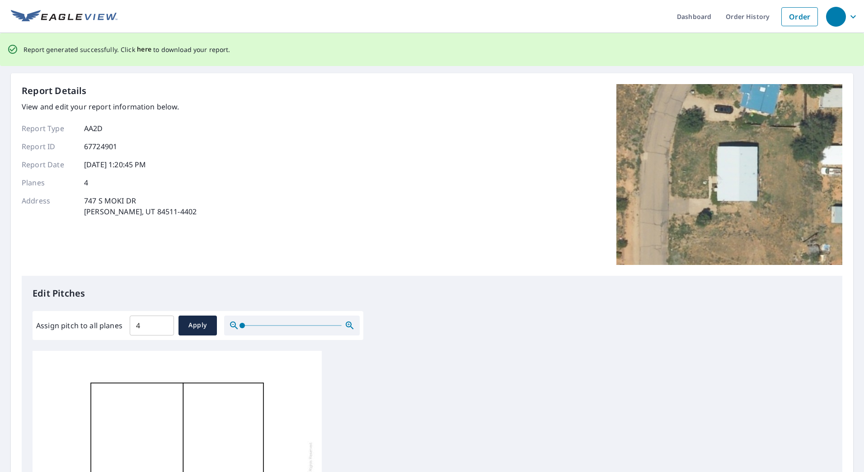 This screenshot has width=864, height=472. I want to click on p: Report Date, so click(49, 165).